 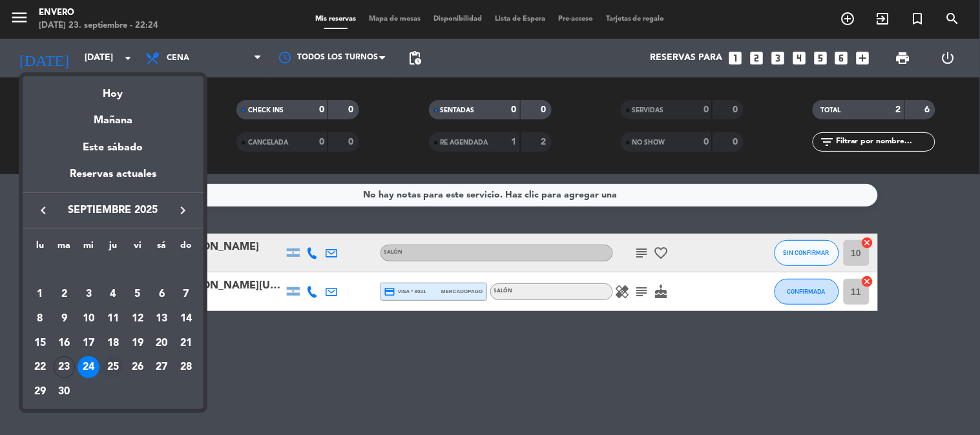 I want to click on th: jueves, so click(x=113, y=248).